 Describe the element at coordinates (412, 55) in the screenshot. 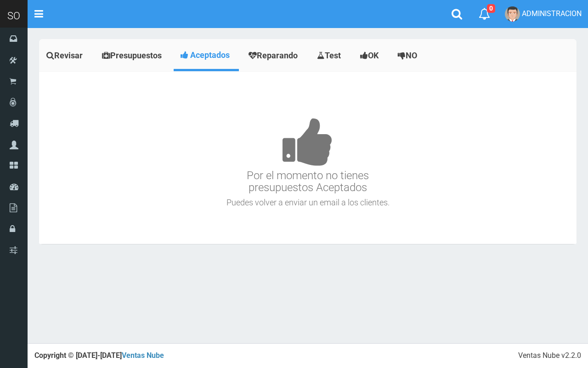

I see `span: NO` at that location.